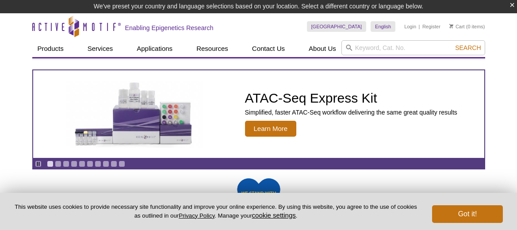  I want to click on a: Go to slide 2, so click(58, 163).